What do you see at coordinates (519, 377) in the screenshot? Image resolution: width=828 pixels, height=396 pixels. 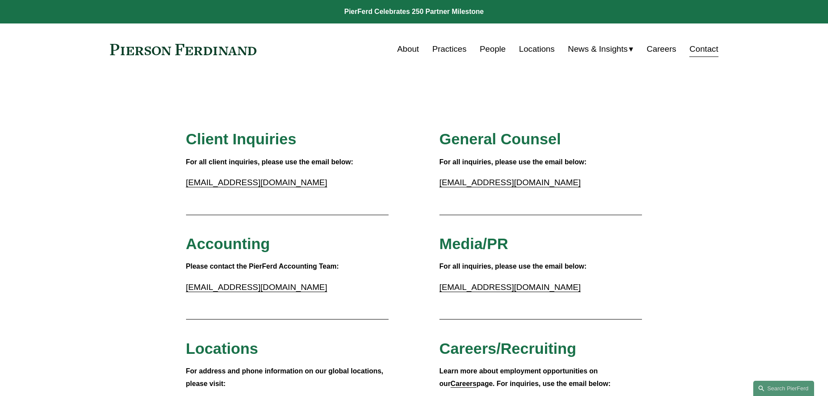 I see `strong: Learn more about employment opportunities on our` at bounding box center [519, 377].